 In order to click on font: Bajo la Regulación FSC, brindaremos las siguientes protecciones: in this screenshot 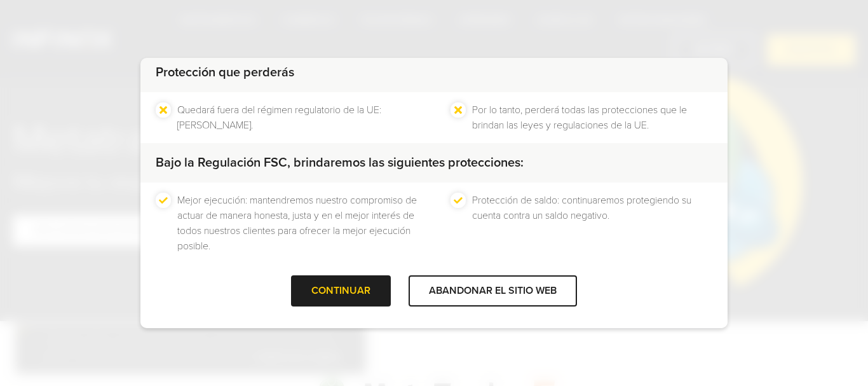, I will do `click(339, 163)`.